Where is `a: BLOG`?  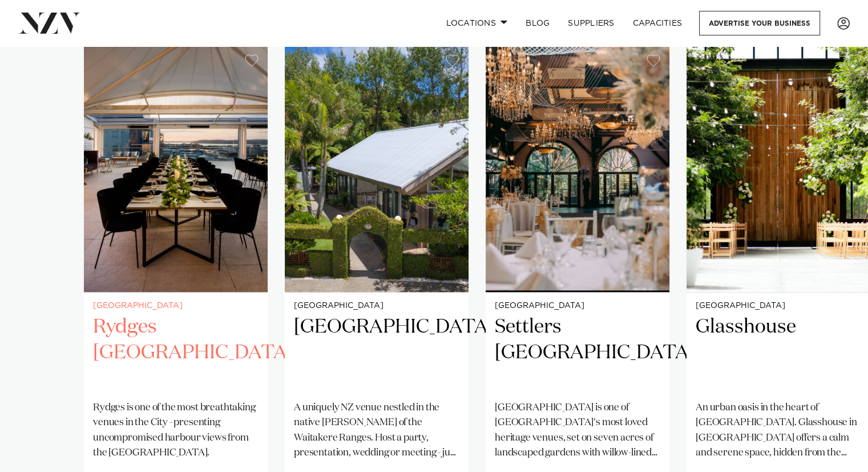
a: BLOG is located at coordinates (537, 23).